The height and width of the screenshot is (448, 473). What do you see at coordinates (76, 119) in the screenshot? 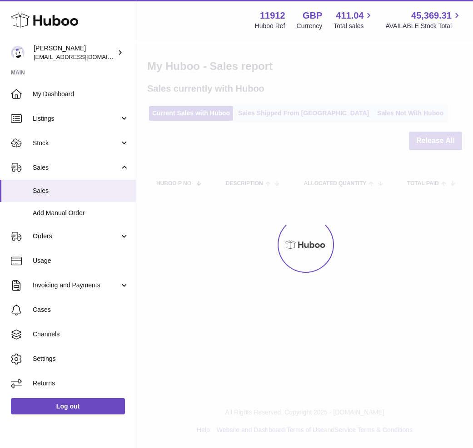
I see `span: Listings` at bounding box center [76, 119].